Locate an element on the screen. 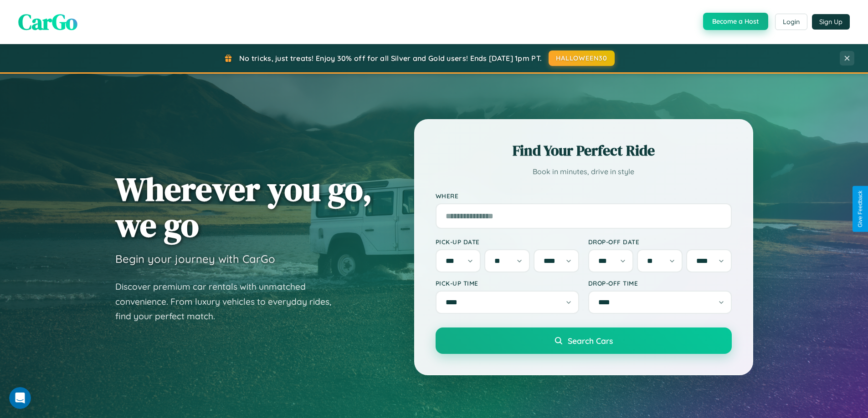 This screenshot has width=868, height=418. span: Search Cars is located at coordinates (590, 341).